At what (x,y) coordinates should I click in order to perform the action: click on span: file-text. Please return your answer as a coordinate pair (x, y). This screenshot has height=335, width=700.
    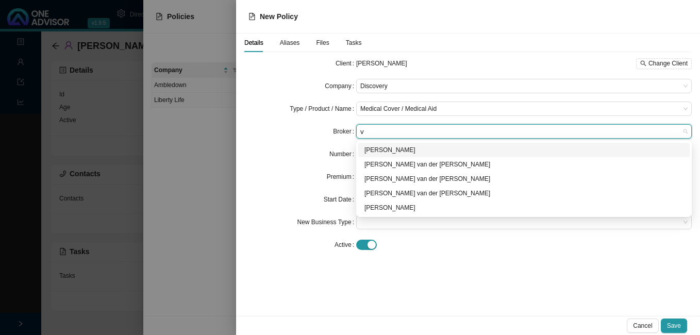
    Looking at the image, I should click on (252, 16).